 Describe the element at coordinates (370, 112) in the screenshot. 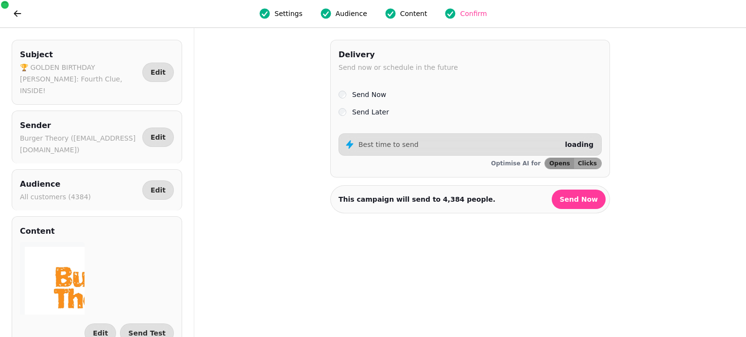

I see `label: Send Later` at that location.